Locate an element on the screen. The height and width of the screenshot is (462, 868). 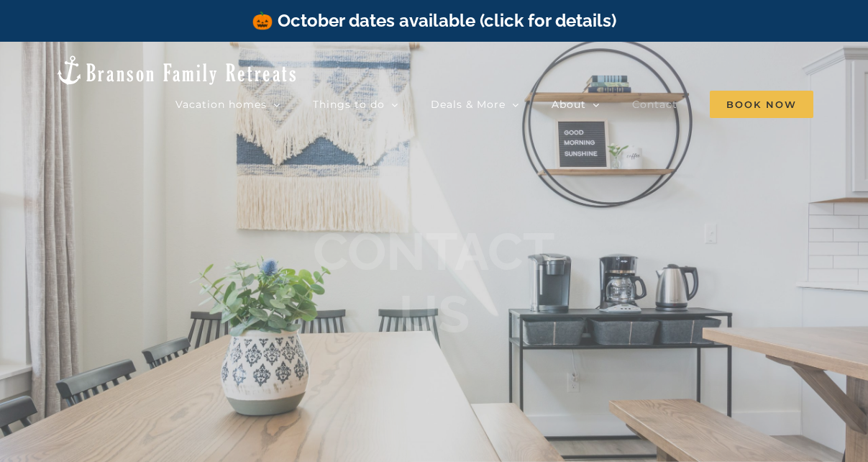
span: Deals & More is located at coordinates (468, 105).